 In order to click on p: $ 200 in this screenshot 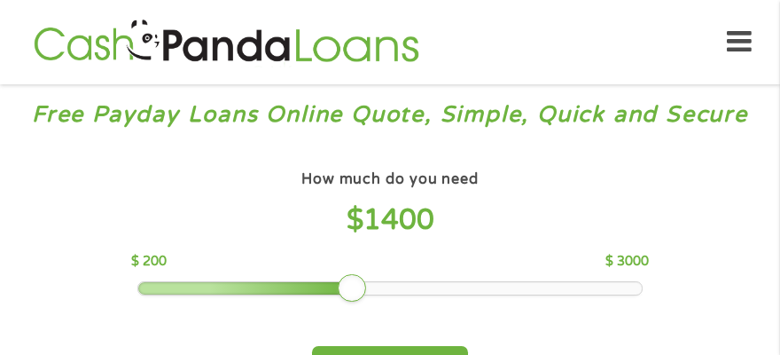, I will do `click(149, 261)`.